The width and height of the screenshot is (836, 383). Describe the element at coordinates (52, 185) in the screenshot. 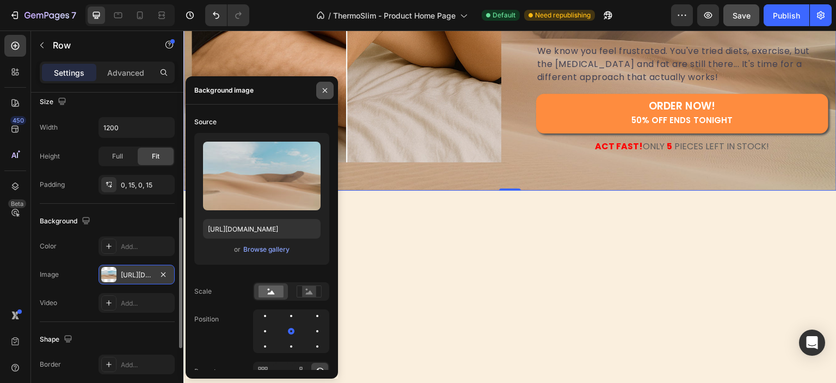

I see `div: Padding` at that location.